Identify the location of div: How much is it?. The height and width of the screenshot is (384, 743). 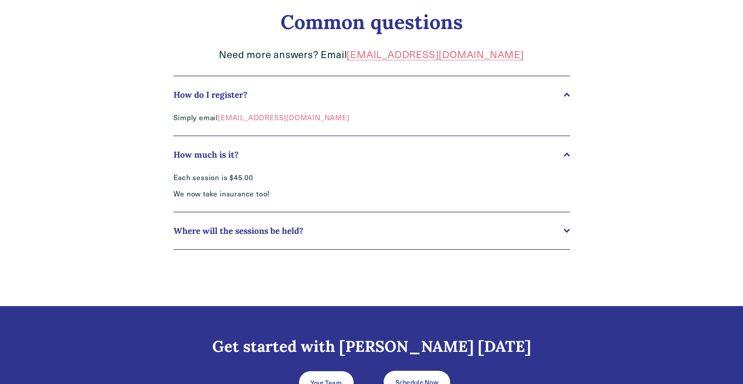
(372, 192).